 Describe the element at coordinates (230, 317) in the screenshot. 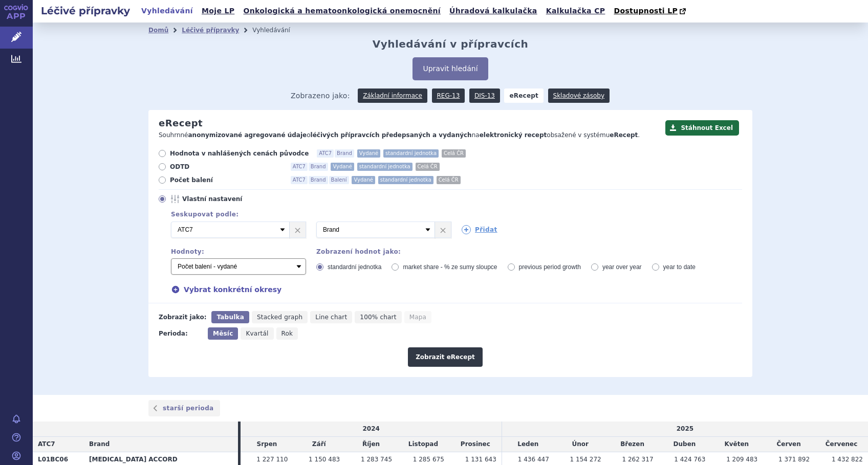

I see `span: Tabulka` at that location.